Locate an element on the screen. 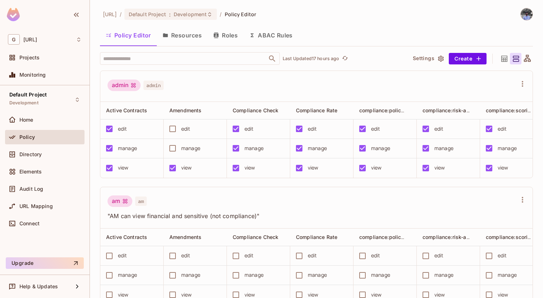 Image resolution: width=543 pixels, height=298 pixels. span: Home is located at coordinates (26, 120).